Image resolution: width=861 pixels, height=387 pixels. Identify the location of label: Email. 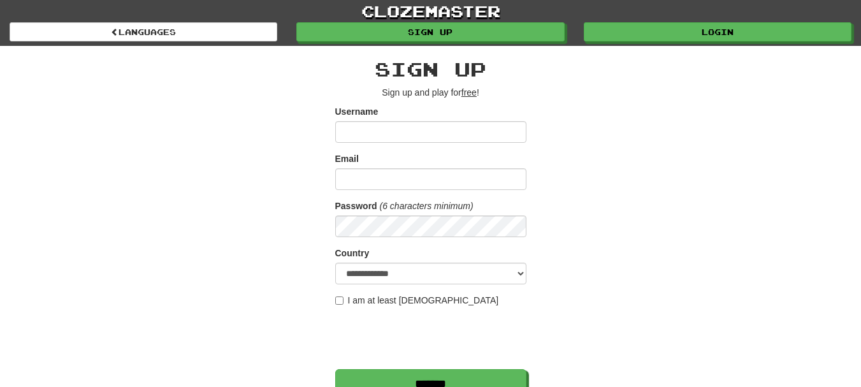
(347, 159).